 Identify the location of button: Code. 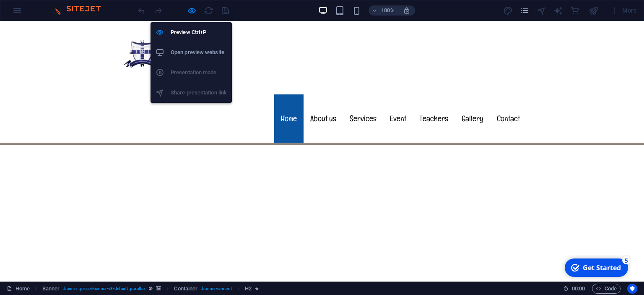
(606, 289).